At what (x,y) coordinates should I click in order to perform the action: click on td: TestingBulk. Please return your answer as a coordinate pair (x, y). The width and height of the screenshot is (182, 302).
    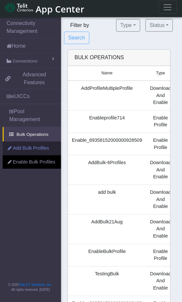
    Looking at the image, I should click on (107, 281).